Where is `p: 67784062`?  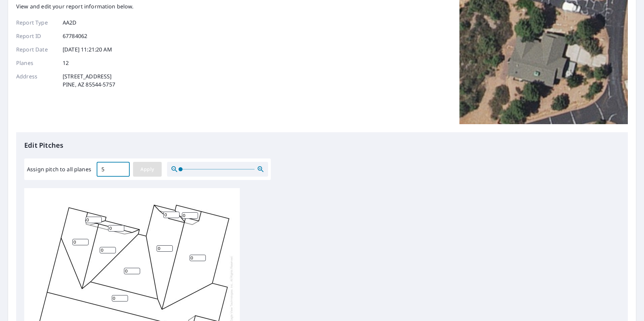 p: 67784062 is located at coordinates (75, 36).